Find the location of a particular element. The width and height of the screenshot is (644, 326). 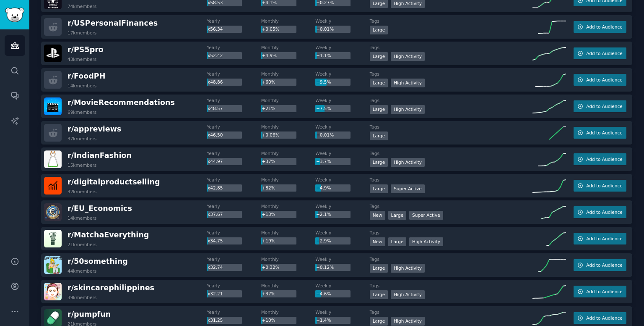

div: 32k members is located at coordinates (81, 192).